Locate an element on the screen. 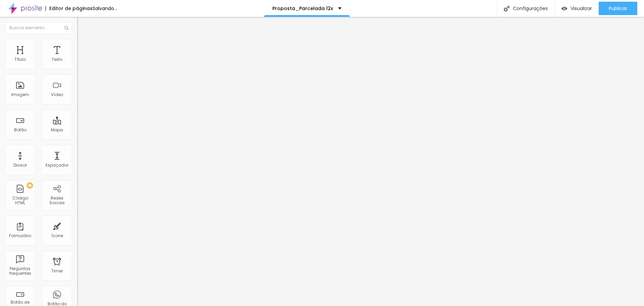 Image resolution: width=644 pixels, height=306 pixels. div: Redes Sociais is located at coordinates (57, 200).